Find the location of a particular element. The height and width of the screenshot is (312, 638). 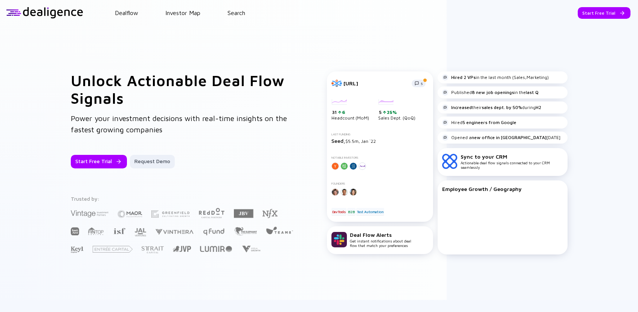

img: Greenfield Partners is located at coordinates (170, 214).